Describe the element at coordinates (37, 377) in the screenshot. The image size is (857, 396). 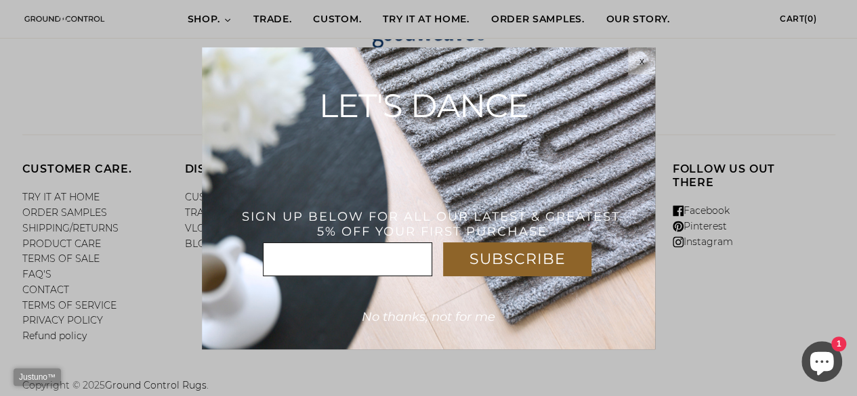
I see `a: Justuno™` at that location.